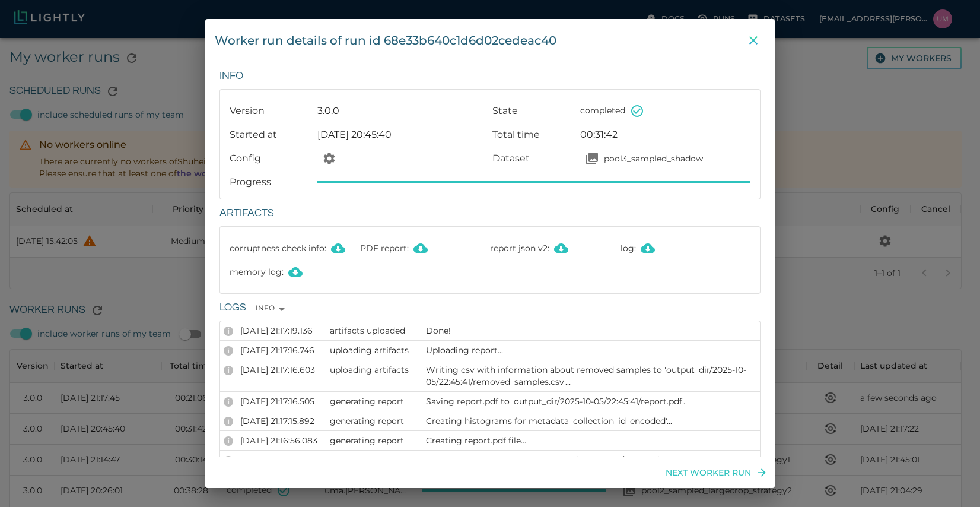  I want to click on p: Started at, so click(271, 134).